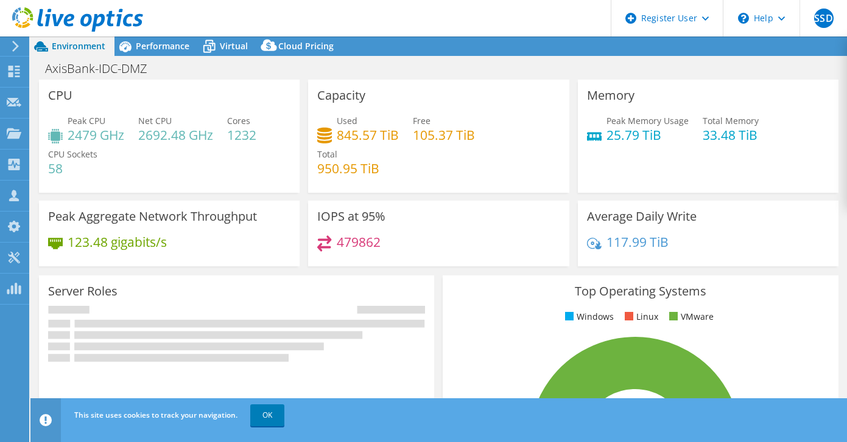 This screenshot has height=442, width=847. What do you see at coordinates (351, 217) in the screenshot?
I see `h3: IOPS at 95%` at bounding box center [351, 217].